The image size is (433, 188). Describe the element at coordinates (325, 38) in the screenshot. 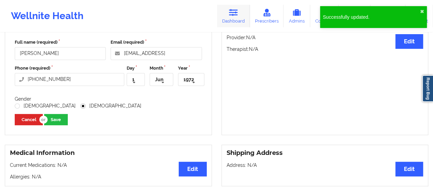

I see `p: Provider: N/A` at that location.